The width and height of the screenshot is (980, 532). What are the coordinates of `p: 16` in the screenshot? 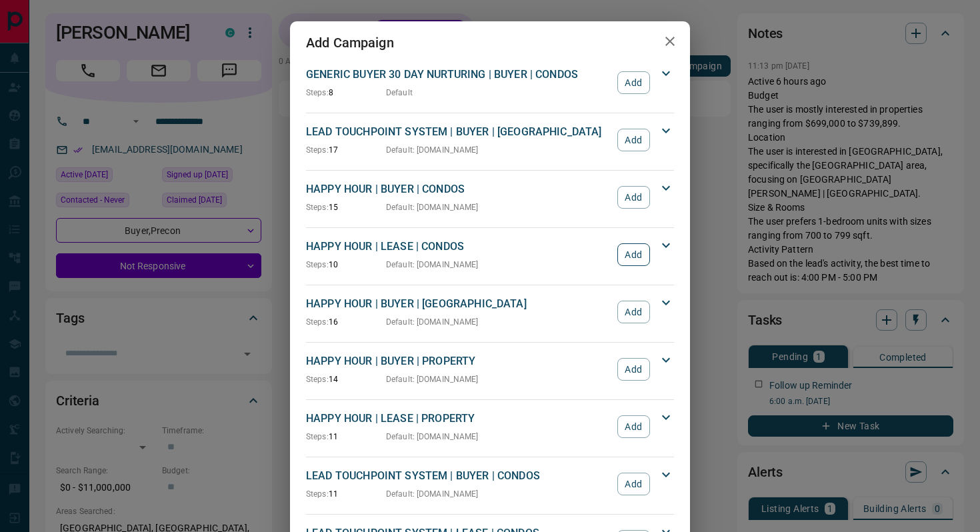 It's located at (346, 322).